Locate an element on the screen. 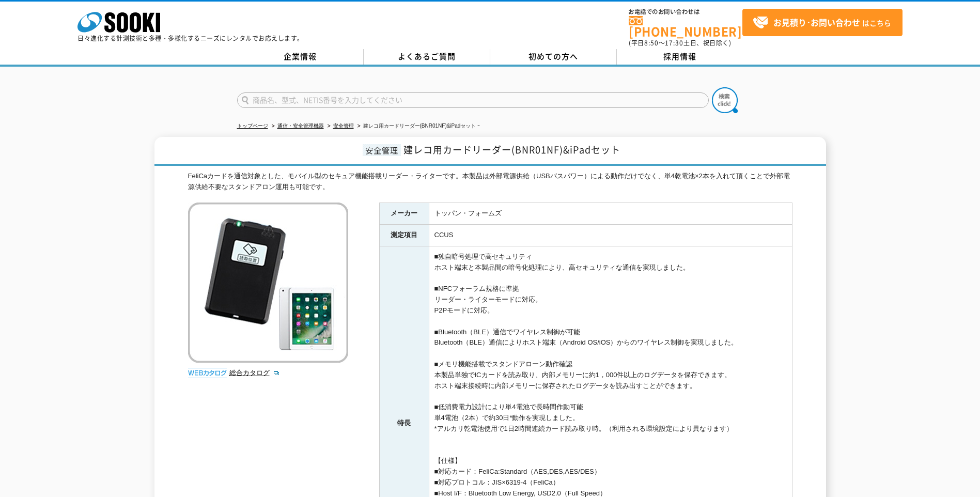 This screenshot has height=497, width=980. a: 通信・安全管理機器 is located at coordinates (301, 125).